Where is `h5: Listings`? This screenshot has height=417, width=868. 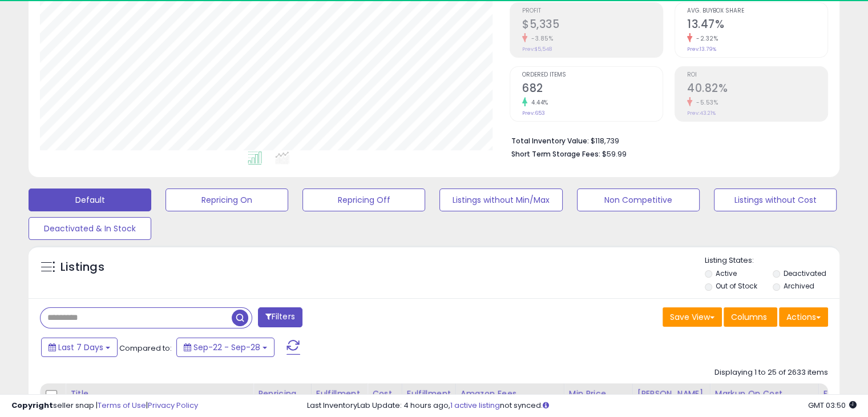
h5: Listings is located at coordinates (82, 267).